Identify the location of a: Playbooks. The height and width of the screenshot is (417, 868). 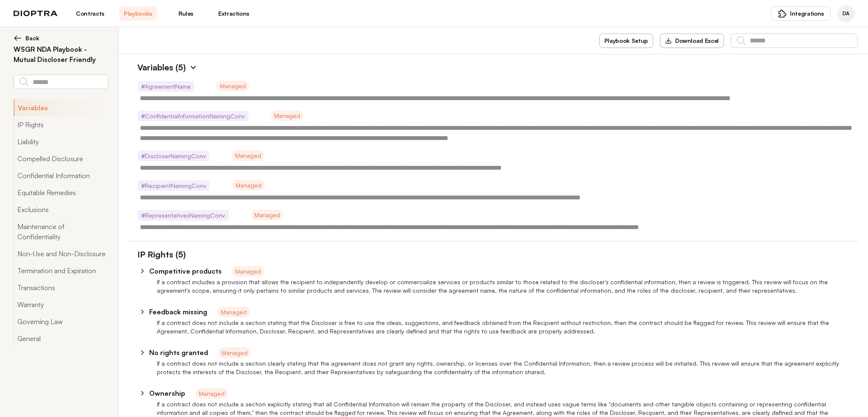
(138, 14).